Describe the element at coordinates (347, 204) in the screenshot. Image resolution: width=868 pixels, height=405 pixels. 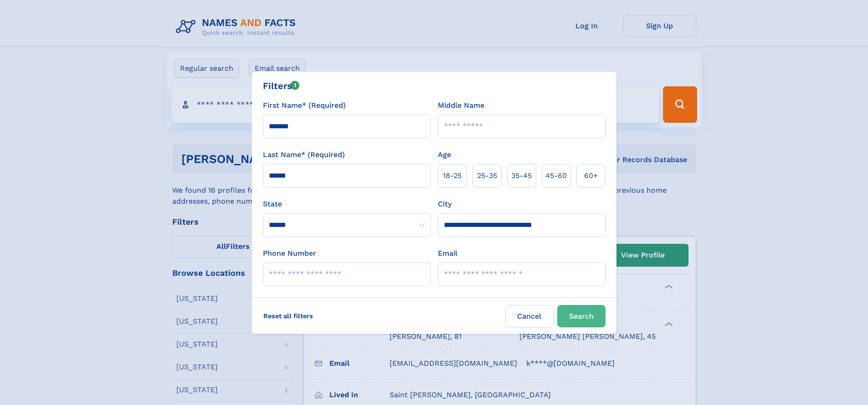
I see `label: State` at that location.